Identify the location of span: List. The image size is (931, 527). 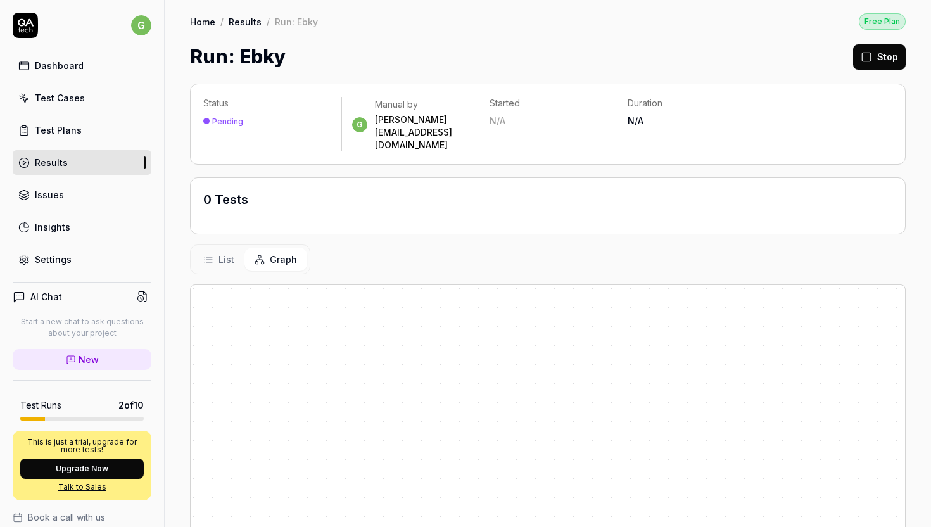
(226, 259).